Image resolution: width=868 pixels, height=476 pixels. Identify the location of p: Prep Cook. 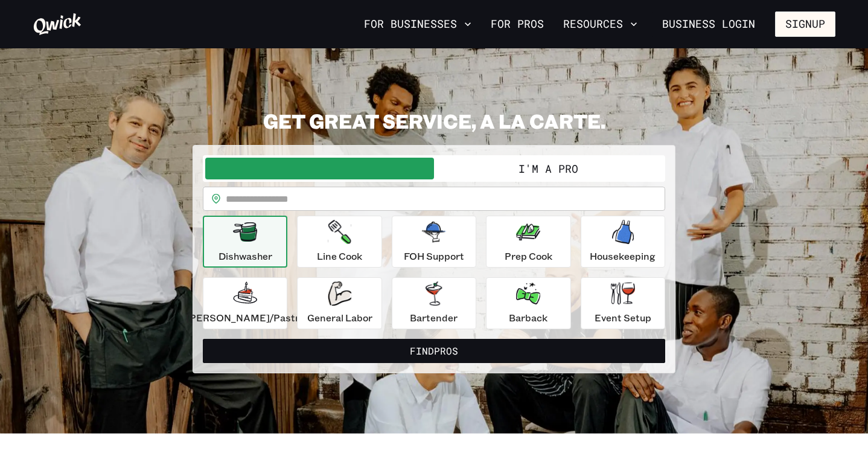
(528, 256).